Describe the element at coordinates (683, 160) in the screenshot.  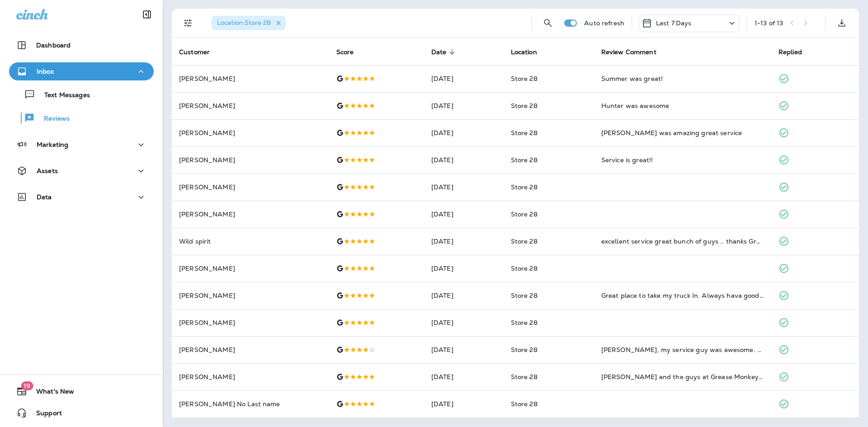
I see `div: Service is great!!` at that location.